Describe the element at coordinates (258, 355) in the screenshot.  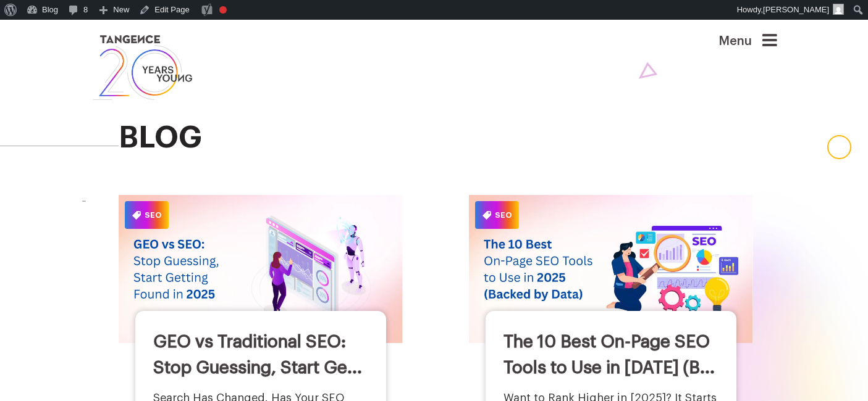
I see `a: GEO vs Traditional SEO: Stop Guessing, Start Ge...` at that location.